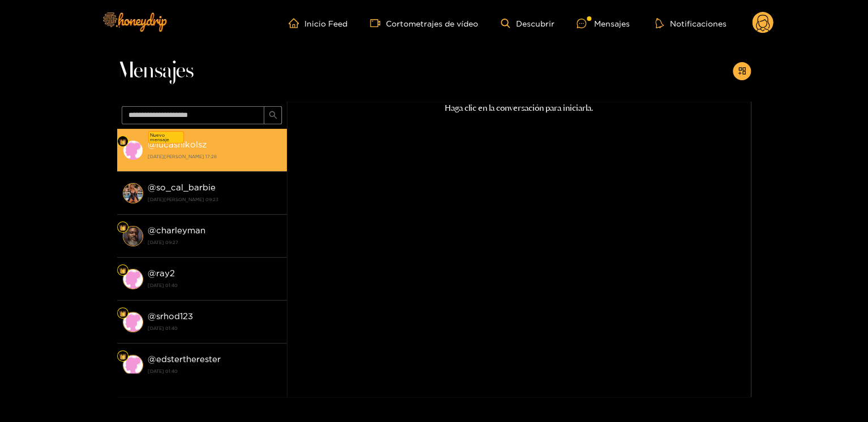 The height and width of the screenshot is (422, 868). I want to click on a: Cortometrajes de vídeo, so click(424, 23).